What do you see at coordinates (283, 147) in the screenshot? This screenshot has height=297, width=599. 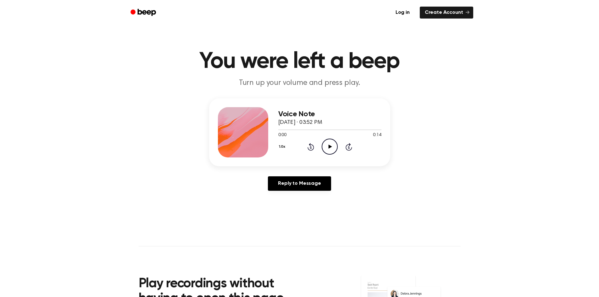 I see `button: 1.0x` at bounding box center [283, 147].